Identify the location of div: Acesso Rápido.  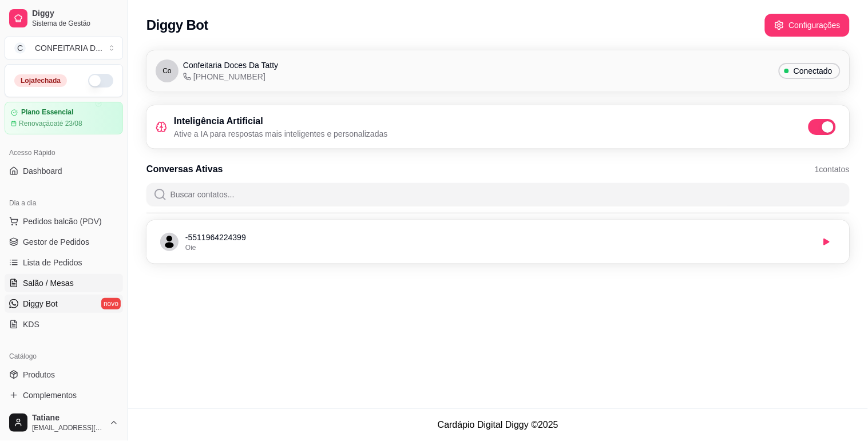
(63, 153).